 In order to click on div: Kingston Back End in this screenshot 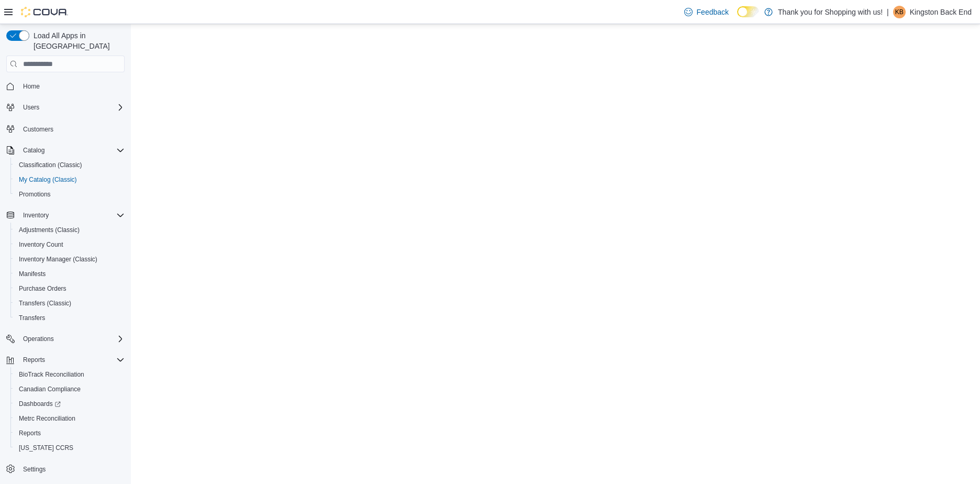, I will do `click(899, 12)`.